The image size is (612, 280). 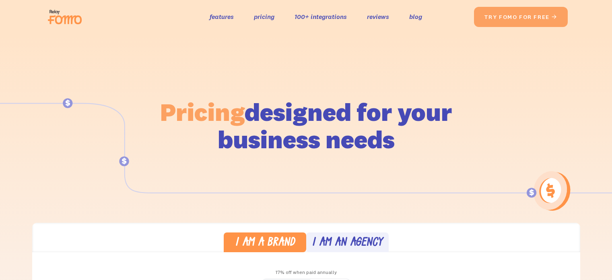 What do you see at coordinates (202, 111) in the screenshot?
I see `span: Pricing` at bounding box center [202, 111].